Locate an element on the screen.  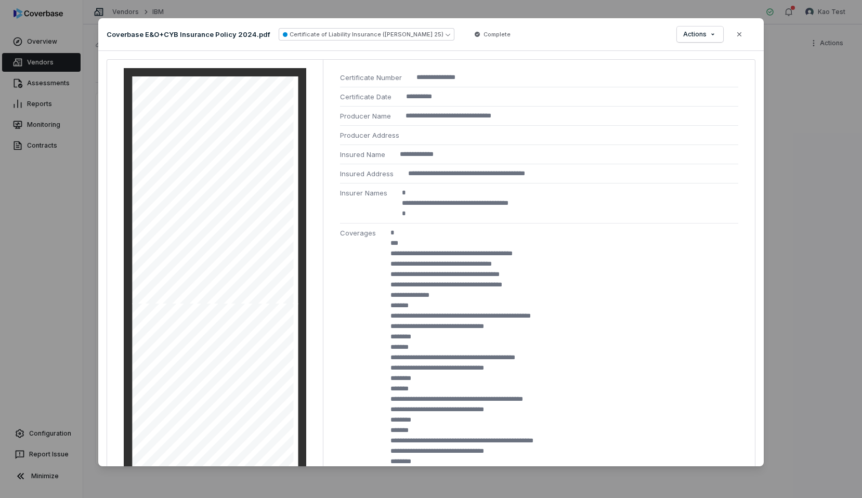
span: Insurer Names is located at coordinates (363, 193).